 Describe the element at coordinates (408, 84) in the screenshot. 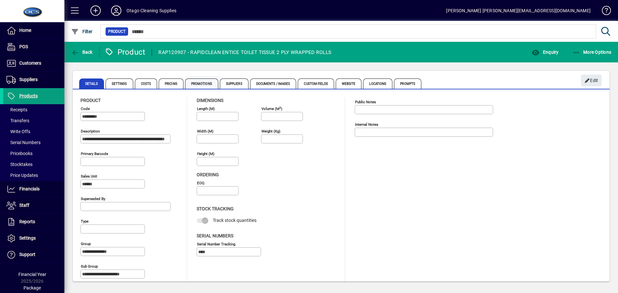

I see `span: Prompts` at that location.